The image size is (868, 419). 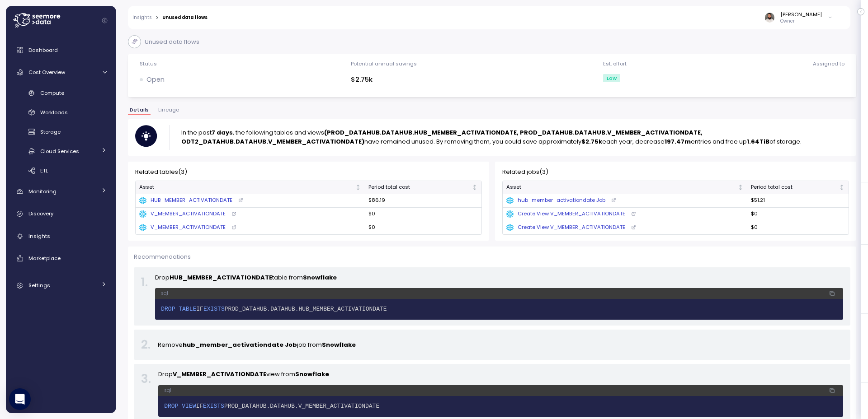 What do you see at coordinates (441, 137) in the screenshot?
I see `strong: (PROD_DATAHUB.DATAHUB.HUB_MEMBER_ACTIVATIONDATE, PROD_DATAHUB.DATAHUB.V_MEMBER_ACTIVATIONDATE, OD...` at bounding box center [441, 137].